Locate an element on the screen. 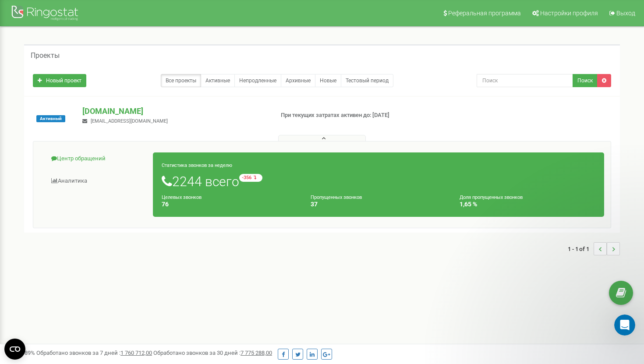 This screenshot has height=364, width=644. h4: 76 is located at coordinates (229, 204).